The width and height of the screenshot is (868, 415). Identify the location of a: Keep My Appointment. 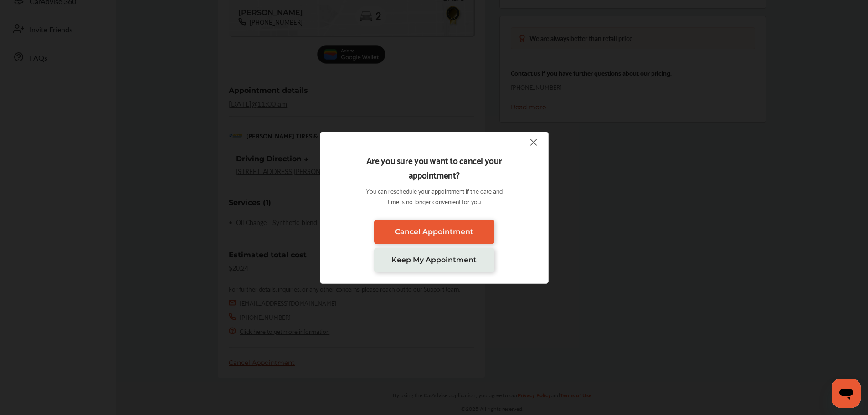
(434, 260).